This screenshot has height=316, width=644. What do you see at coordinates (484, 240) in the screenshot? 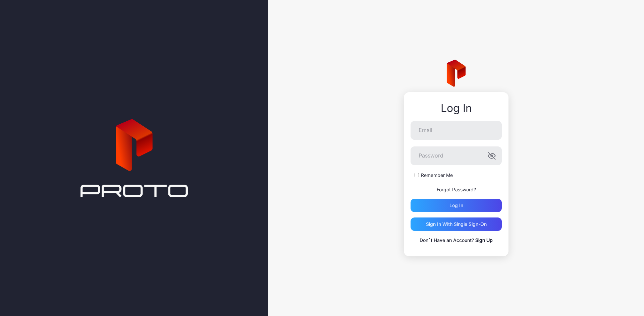
I see `a: Sign Up` at bounding box center [484, 240].